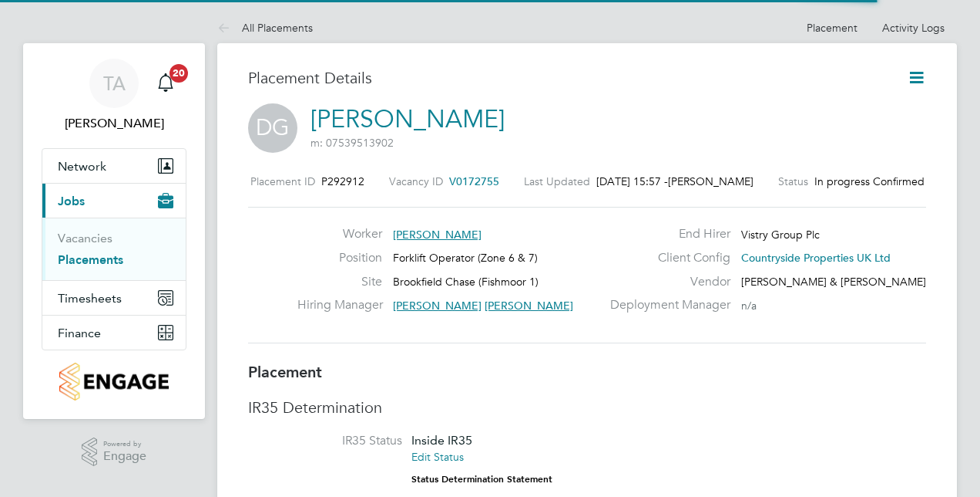 This screenshot has height=497, width=980. I want to click on span: m: 07539513902, so click(352, 142).